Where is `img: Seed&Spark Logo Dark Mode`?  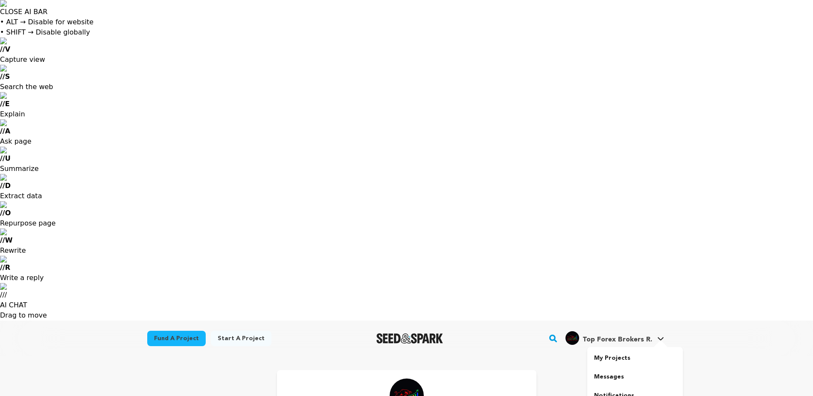
img: Seed&Spark Logo Dark Mode is located at coordinates (410, 339).